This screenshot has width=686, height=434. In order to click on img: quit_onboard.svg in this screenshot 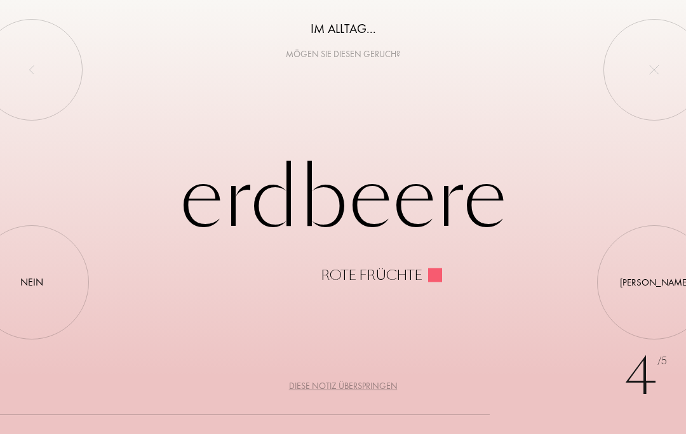, I will do `click(654, 70)`.